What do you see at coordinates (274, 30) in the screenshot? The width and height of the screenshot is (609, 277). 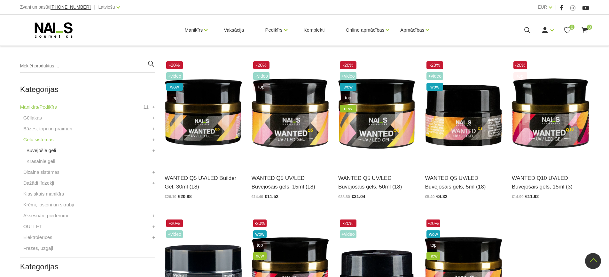 I see `a: Pedikīrs` at bounding box center [274, 30].